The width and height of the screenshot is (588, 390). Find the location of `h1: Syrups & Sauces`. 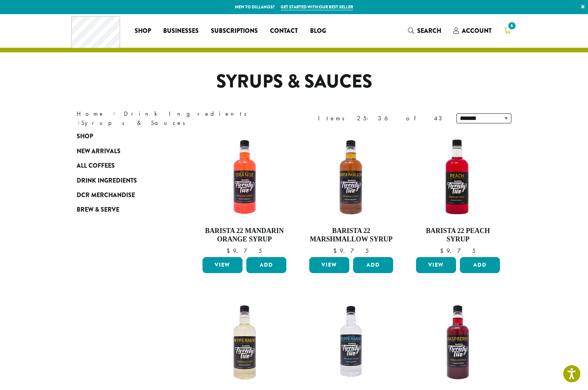

h1: Syrups & Sauces is located at coordinates (294, 82).